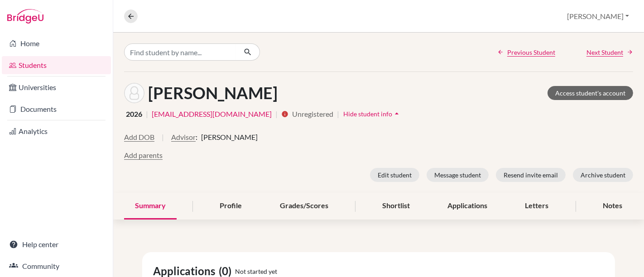 This screenshot has width=644, height=277. I want to click on img: Gabriel Oliveira's avatar, so click(134, 93).